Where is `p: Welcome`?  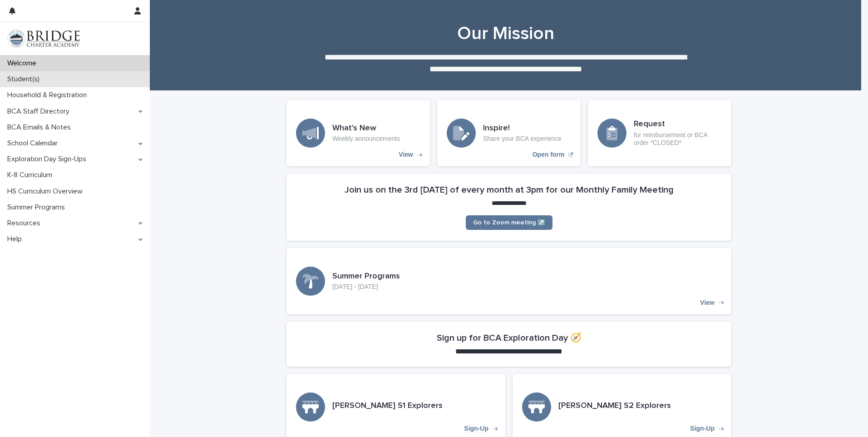
p: Welcome is located at coordinates (24, 63).